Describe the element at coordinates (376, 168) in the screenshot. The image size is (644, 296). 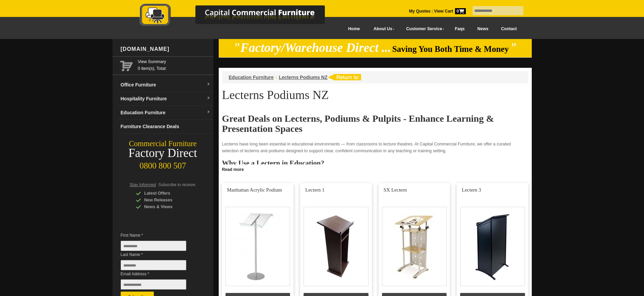
I see `a: Click to read more` at that location.